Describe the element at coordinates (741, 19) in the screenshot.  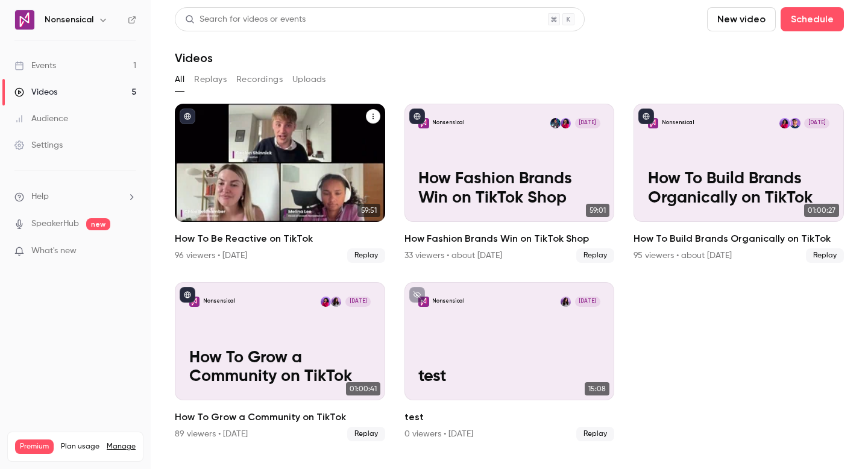
I see `button: New video` at that location.